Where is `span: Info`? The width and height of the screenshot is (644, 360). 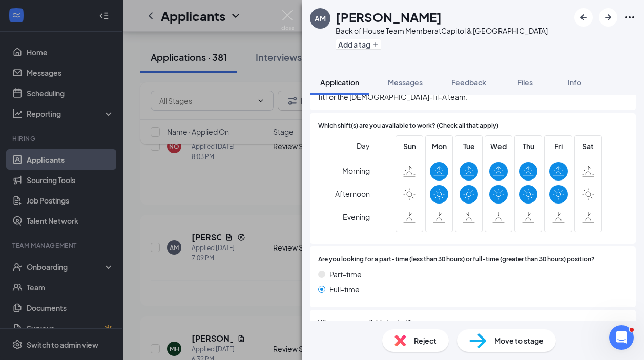 span: Info is located at coordinates (575, 83).